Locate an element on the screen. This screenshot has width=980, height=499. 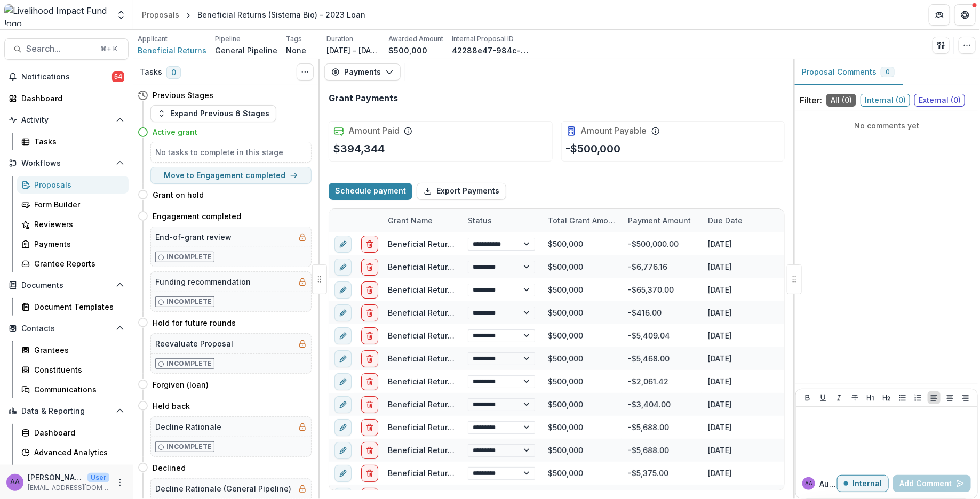
span: External ( 0 ) is located at coordinates (940, 100).